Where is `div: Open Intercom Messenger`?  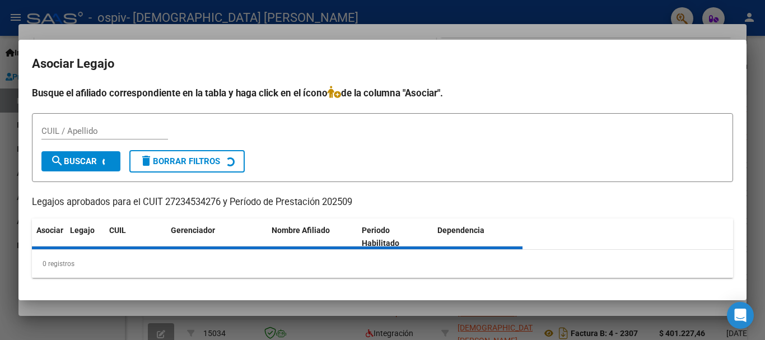 div: Open Intercom Messenger is located at coordinates (740, 315).